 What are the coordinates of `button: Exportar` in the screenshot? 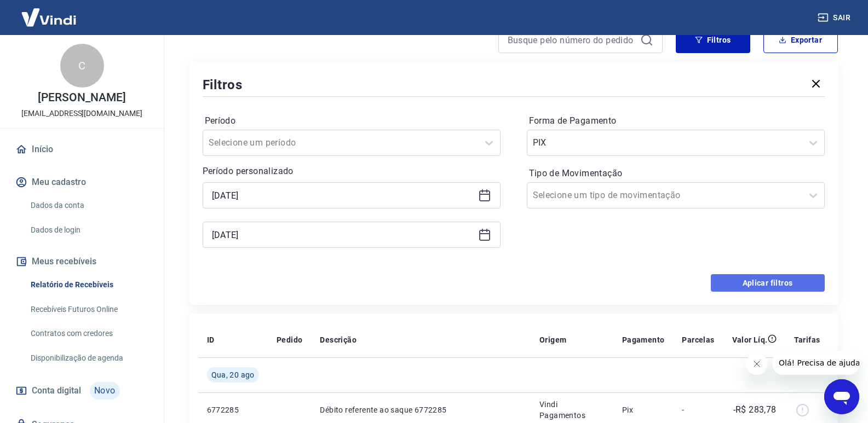 It's located at (801, 40).